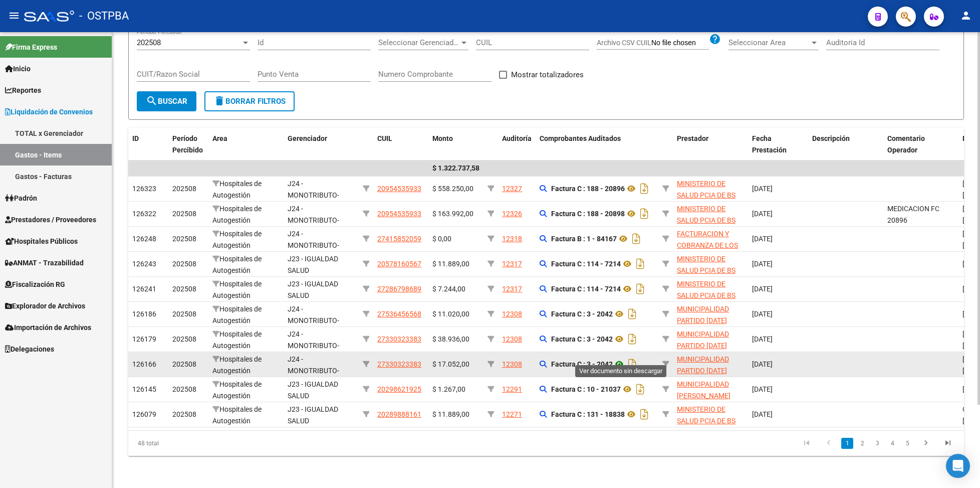 This screenshot has height=488, width=980. What do you see at coordinates (586, 289) in the screenshot?
I see `strong: Factura C : 114 - 7214` at bounding box center [586, 289].